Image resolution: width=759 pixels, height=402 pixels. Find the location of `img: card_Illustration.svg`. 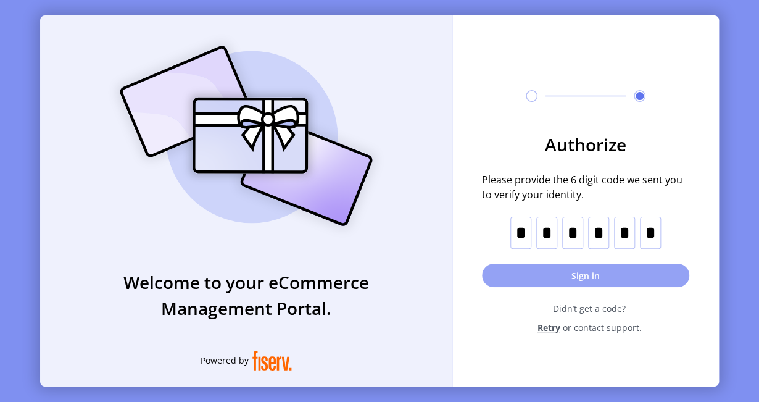

img: card_Illustration.svg is located at coordinates (246, 136).